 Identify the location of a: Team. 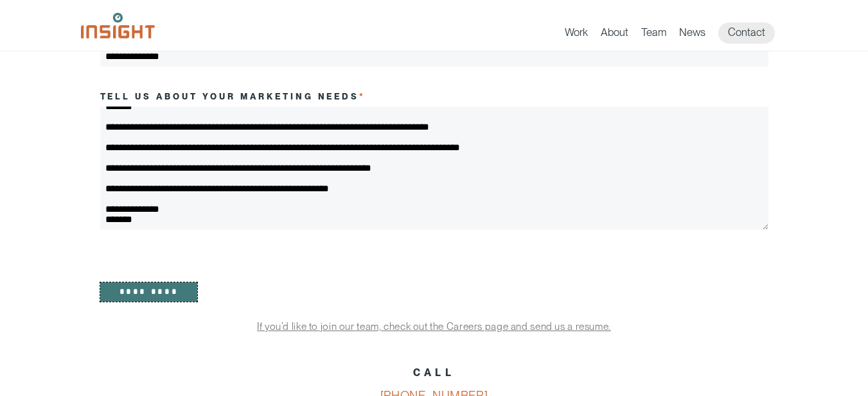
(653, 34).